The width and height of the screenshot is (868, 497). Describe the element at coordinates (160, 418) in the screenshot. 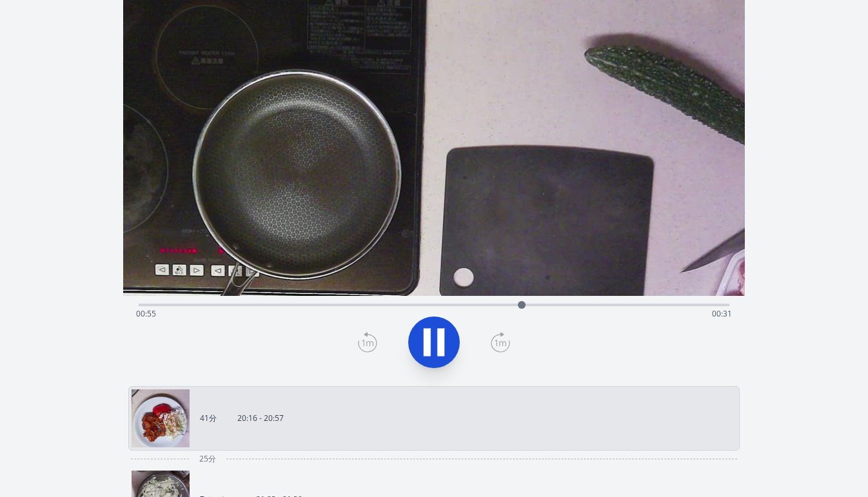

I see `img: 250805111659_thumb.jpeg` at that location.